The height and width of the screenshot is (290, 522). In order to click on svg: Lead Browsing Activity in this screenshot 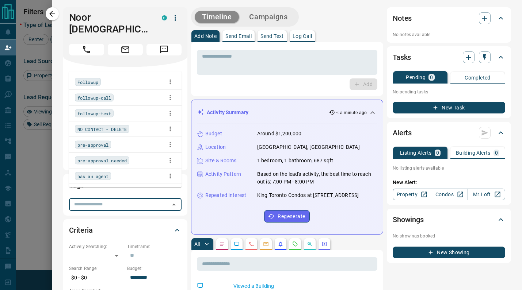, I will do `click(237, 244)`.